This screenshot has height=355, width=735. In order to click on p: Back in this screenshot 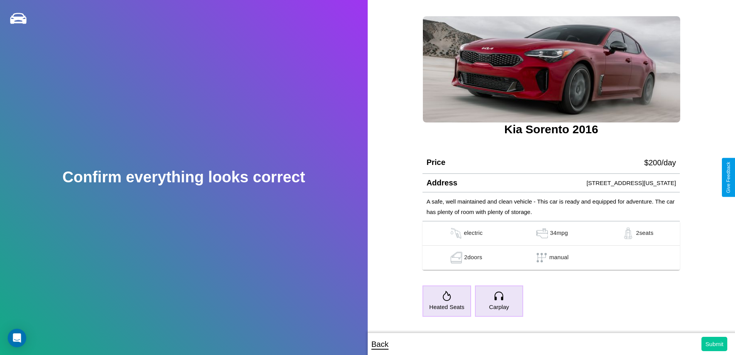, I will do `click(380, 344)`.